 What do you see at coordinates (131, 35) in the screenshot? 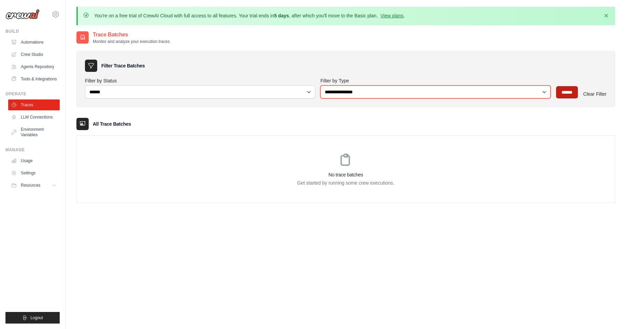
I see `h2: Trace Batches` at bounding box center [131, 35].